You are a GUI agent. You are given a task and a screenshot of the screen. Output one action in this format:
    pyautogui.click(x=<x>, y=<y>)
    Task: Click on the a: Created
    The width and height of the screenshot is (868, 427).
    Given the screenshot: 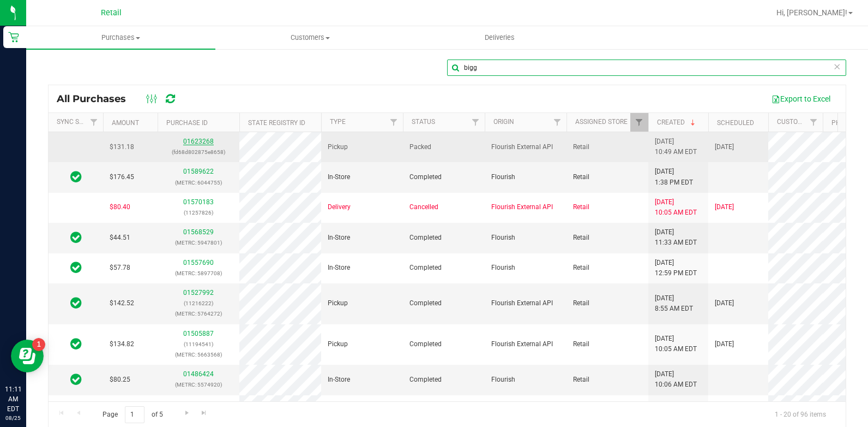 What is the action you would take?
    pyautogui.click(x=677, y=122)
    